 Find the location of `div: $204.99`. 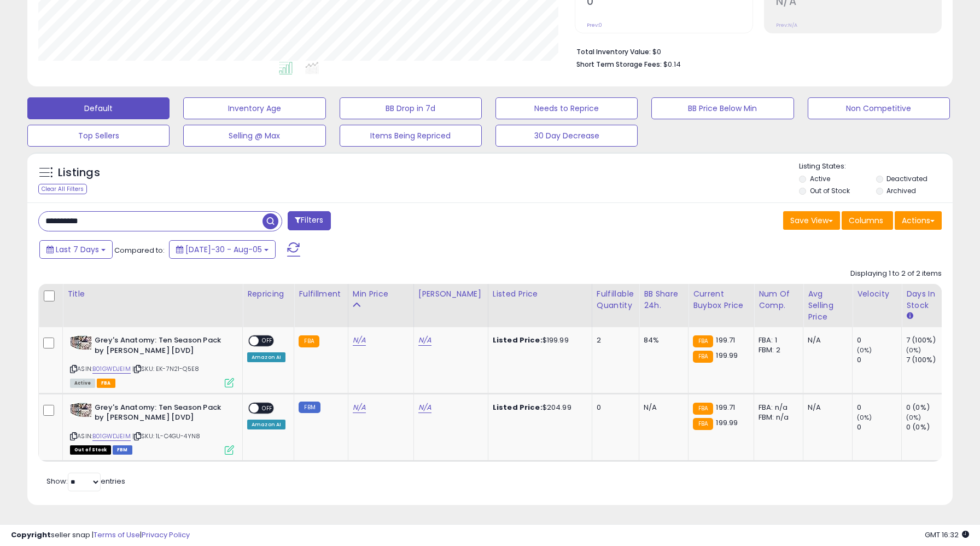

div: $204.99 is located at coordinates (538, 408).